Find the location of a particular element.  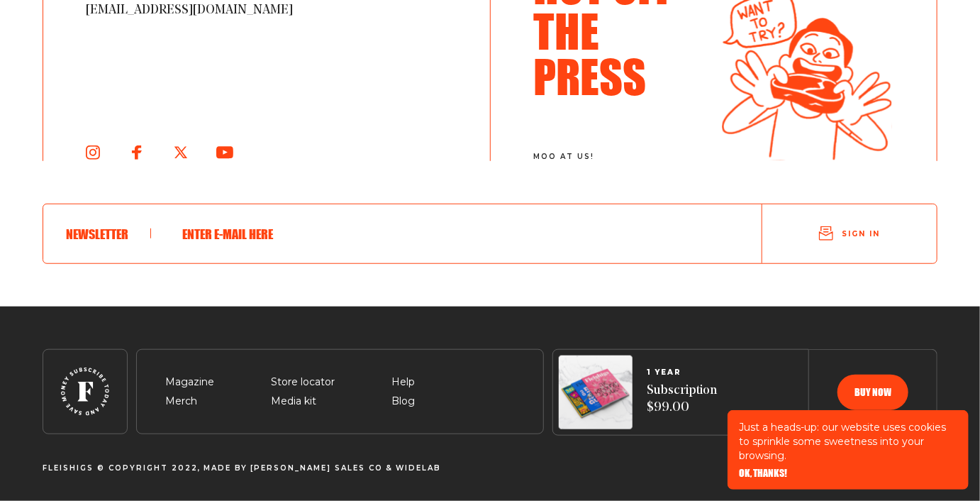

a: Magazine is located at coordinates (189, 382).